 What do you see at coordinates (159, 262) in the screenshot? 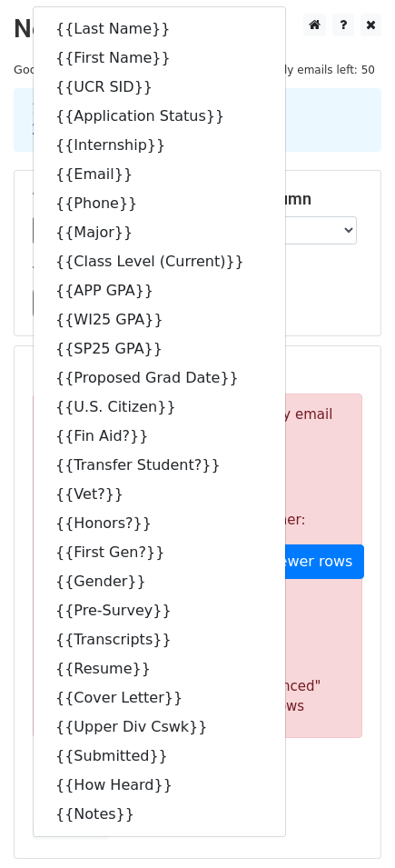
I see `a: {{Class Level (Current)}}` at bounding box center [159, 262].